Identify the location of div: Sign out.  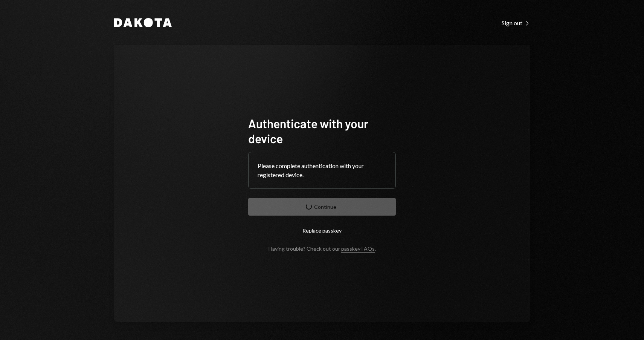
(516, 23).